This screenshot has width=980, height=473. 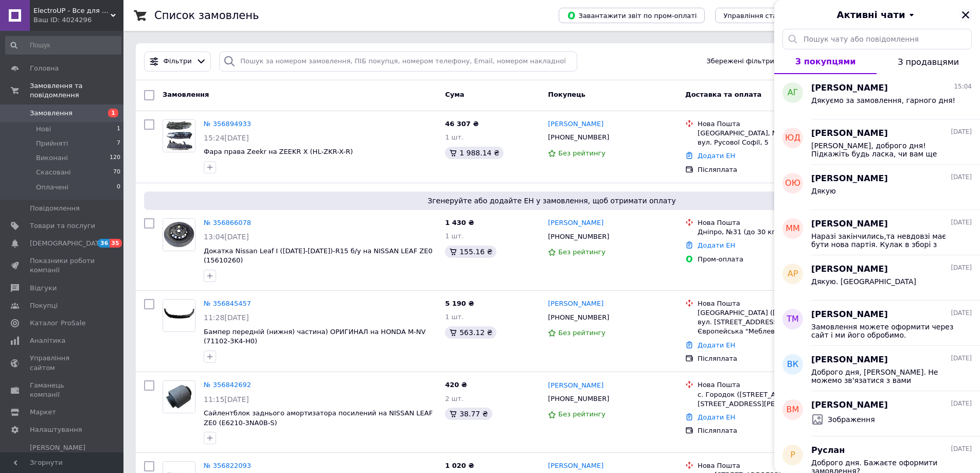 I want to click on span: Р, so click(x=793, y=454).